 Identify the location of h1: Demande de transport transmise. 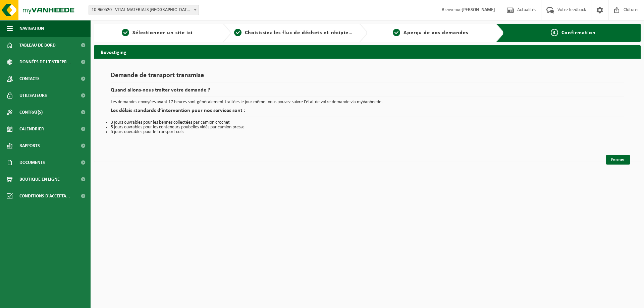
(367, 77).